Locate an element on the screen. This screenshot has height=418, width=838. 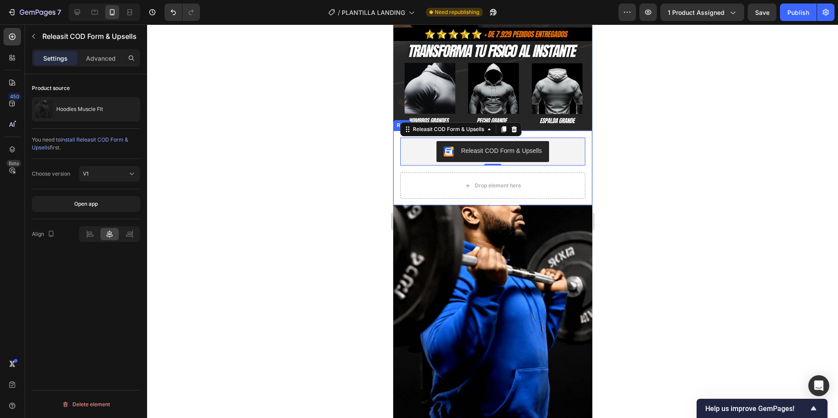
span: V1 is located at coordinates (86, 173).